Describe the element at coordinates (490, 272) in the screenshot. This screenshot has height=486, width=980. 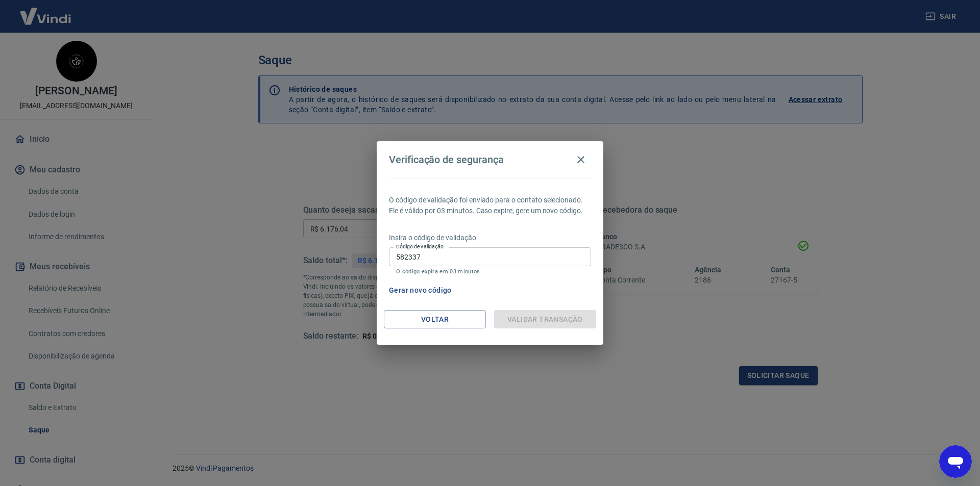
I see `p: O código expira em 03 minutos.` at that location.